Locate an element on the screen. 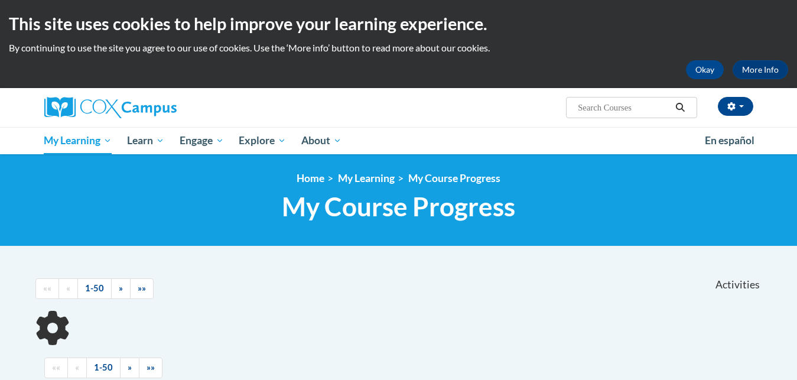  button: Search is located at coordinates (680, 107).